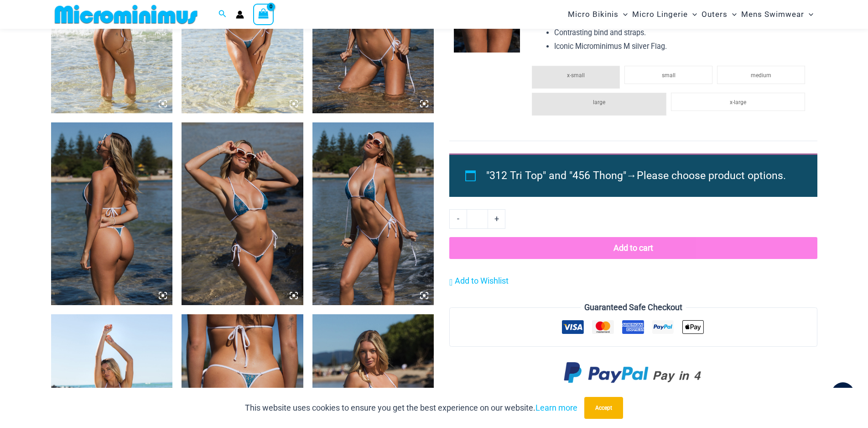 This screenshot has height=428, width=868. I want to click on span: Add to Wishlist, so click(482, 281).